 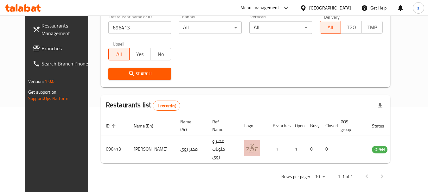 What do you see at coordinates (160, 54) in the screenshot?
I see `button: No` at bounding box center [160, 54].